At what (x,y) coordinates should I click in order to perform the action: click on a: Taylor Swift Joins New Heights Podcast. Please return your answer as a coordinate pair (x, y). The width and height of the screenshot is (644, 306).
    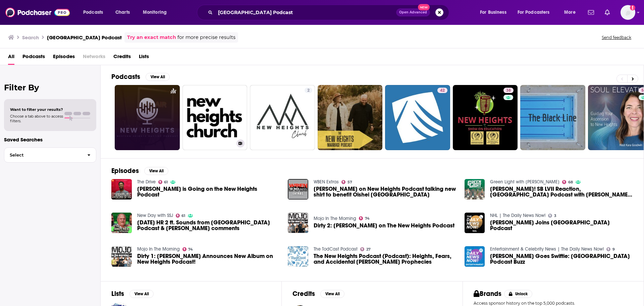
    Looking at the image, I should click on (562, 225).